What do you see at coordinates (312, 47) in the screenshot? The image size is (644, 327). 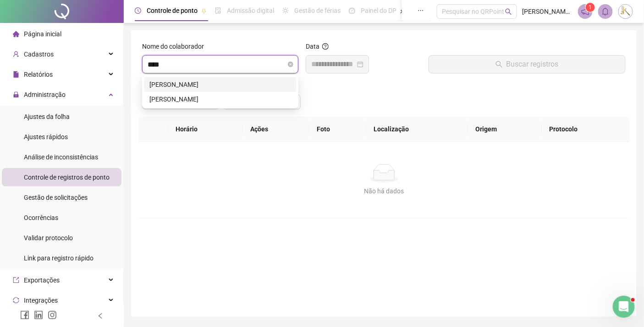 I see `span: Data` at bounding box center [312, 47].